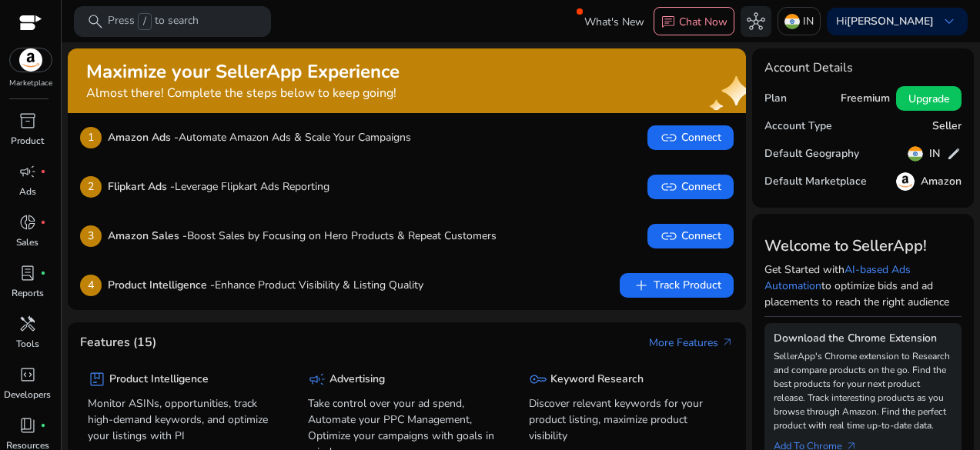  What do you see at coordinates (950, 22) in the screenshot?
I see `span: keyboard_arrow_down` at bounding box center [950, 22].